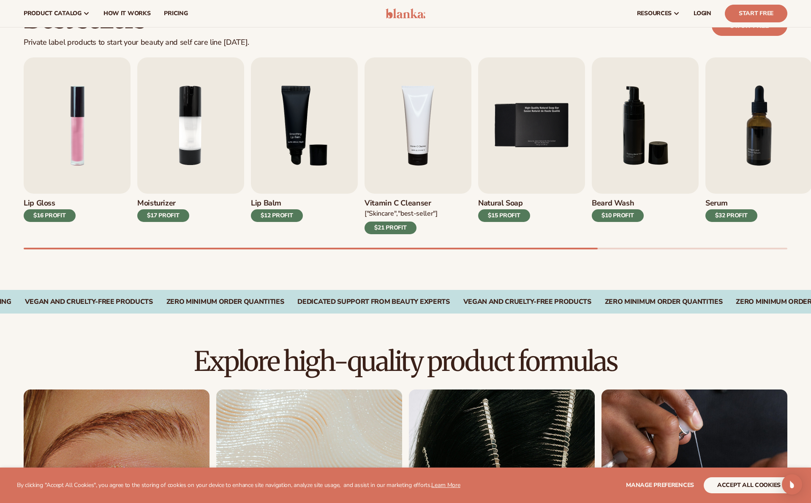  Describe the element at coordinates (49, 216) in the screenshot. I see `div: $16 PROFIT` at that location.